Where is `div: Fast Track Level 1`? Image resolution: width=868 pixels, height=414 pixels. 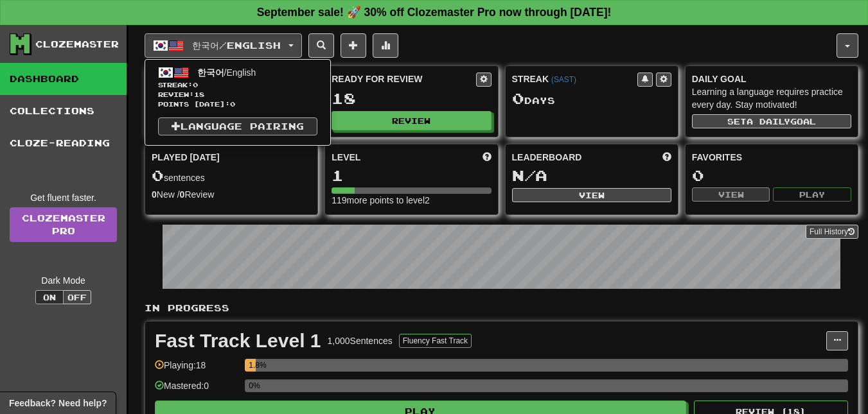 div: Fast Track Level 1 is located at coordinates (238, 341).